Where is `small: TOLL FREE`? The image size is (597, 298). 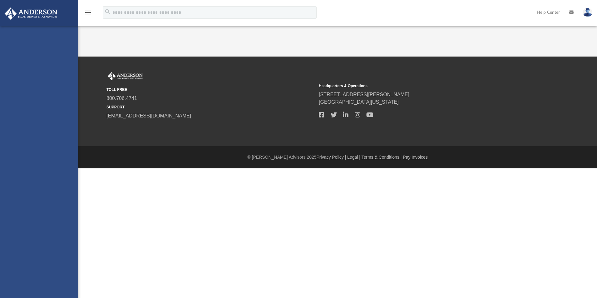
small: TOLL FREE is located at coordinates (211, 90).